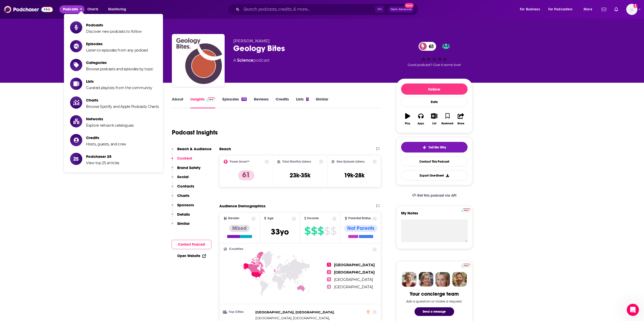 The width and height of the screenshot is (644, 321). I want to click on p: Content, so click(184, 158).